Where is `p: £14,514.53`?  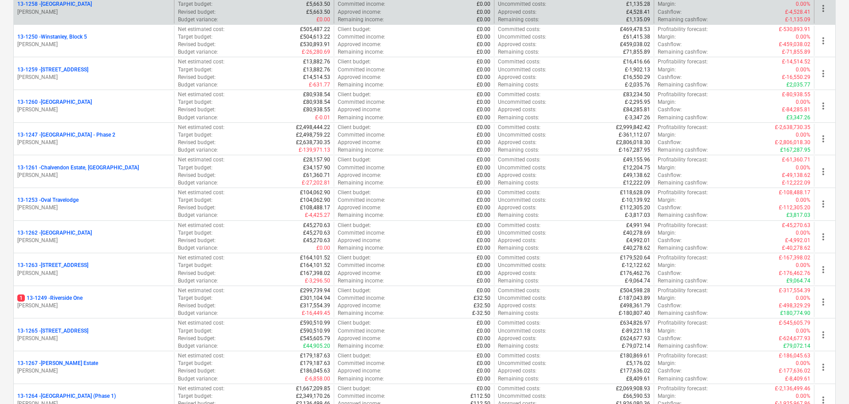 p: £14,514.53 is located at coordinates (316, 77).